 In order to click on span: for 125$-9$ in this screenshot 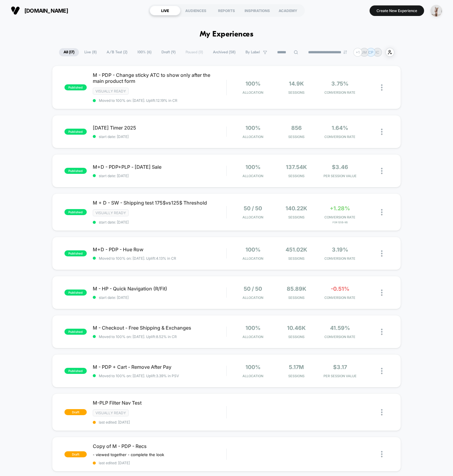, I will do `click(340, 222)`.